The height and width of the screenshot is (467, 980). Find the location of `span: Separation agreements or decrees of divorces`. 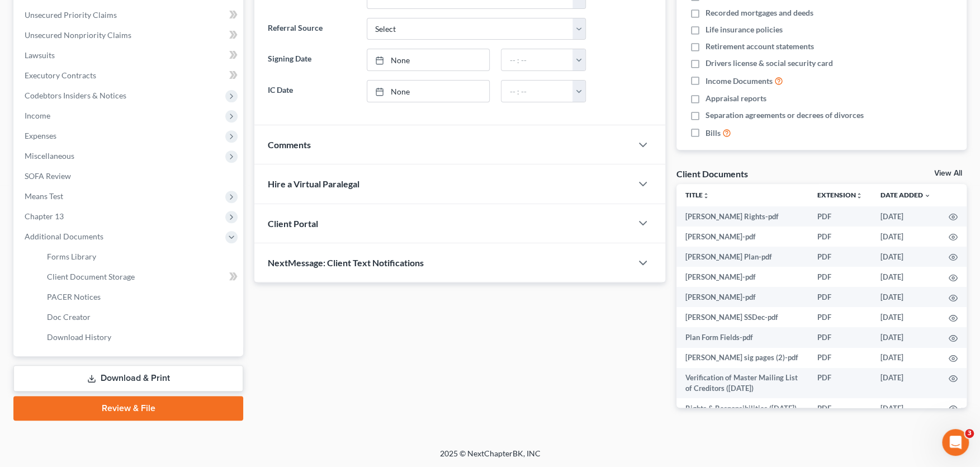

span: Separation agreements or decrees of divorces is located at coordinates (784, 115).